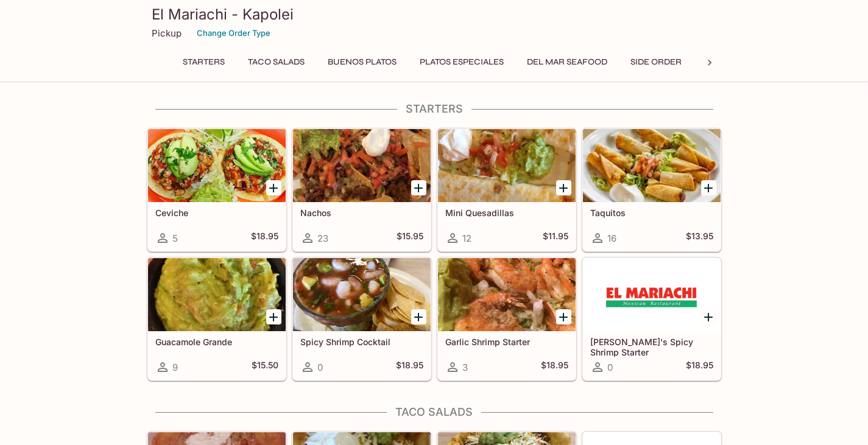  I want to click on button: Add Mini Quesadillas, so click(564, 188).